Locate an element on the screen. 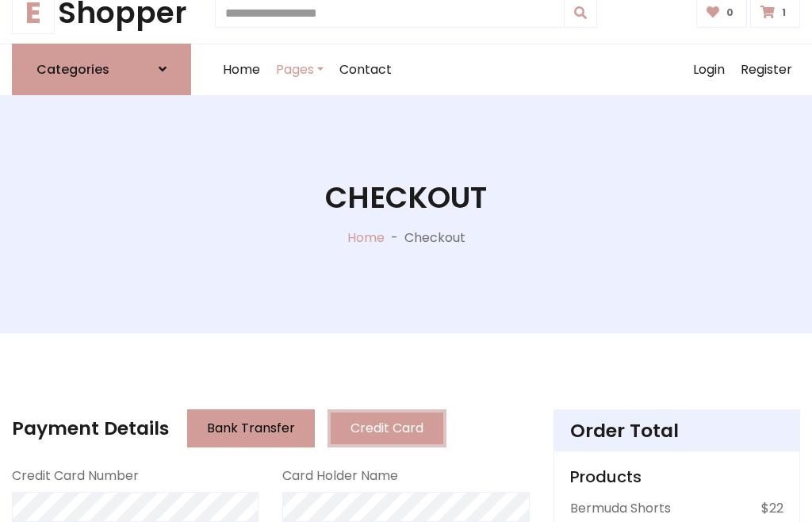 This screenshot has height=522, width=812. p: Checkout is located at coordinates (434, 238).